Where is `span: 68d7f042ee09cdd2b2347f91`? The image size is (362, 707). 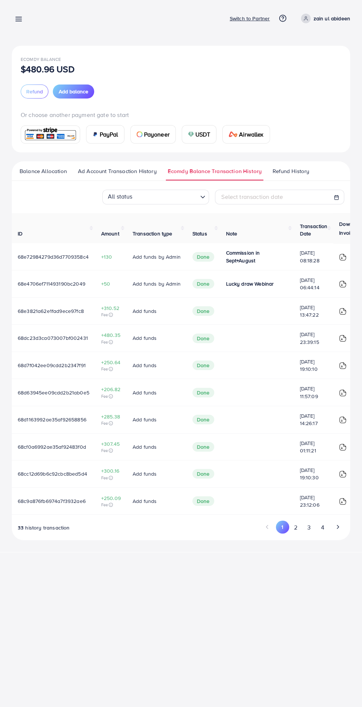 span: 68d7f042ee09cdd2b2347f91 is located at coordinates (52, 365).